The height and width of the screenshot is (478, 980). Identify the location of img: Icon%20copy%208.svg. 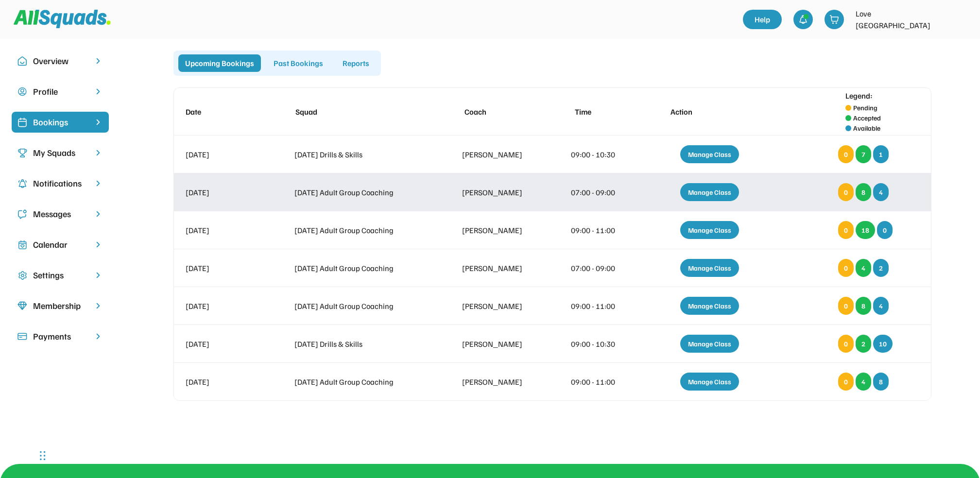
(22, 306).